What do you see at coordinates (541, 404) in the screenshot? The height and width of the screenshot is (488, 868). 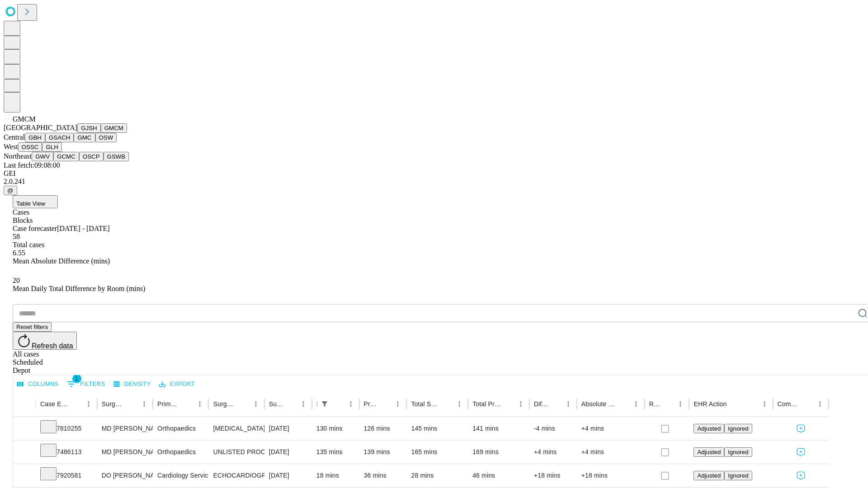 I see `div: Difference` at bounding box center [541, 404].